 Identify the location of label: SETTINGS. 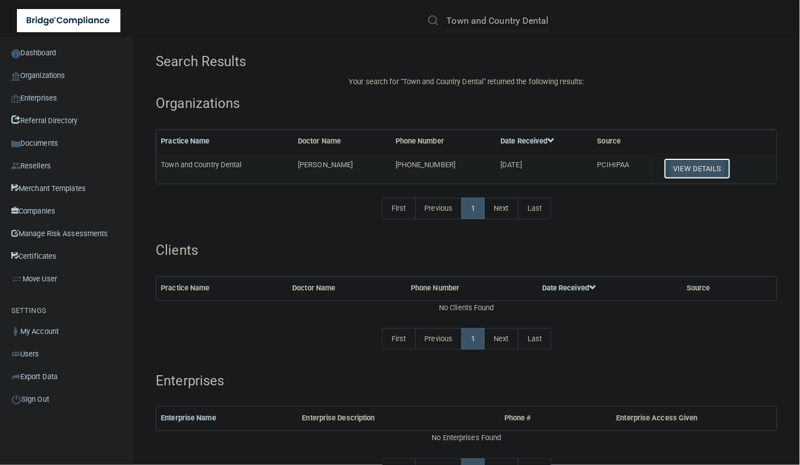
(29, 310).